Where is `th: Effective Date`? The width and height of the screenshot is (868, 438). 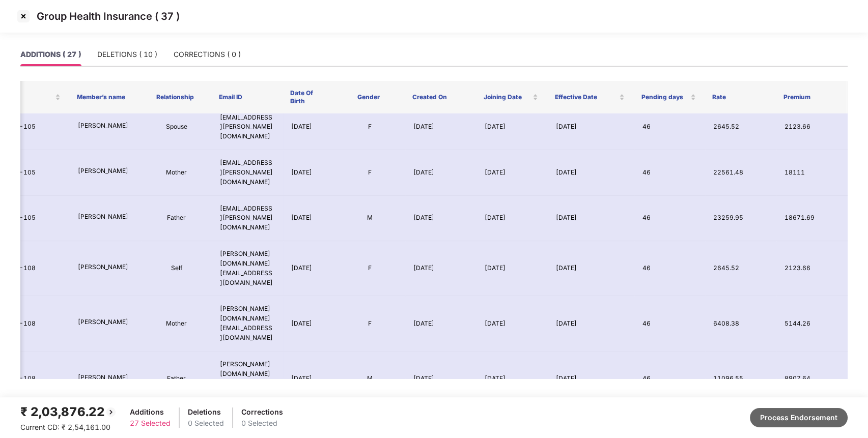 th: Effective Date is located at coordinates (589, 97).